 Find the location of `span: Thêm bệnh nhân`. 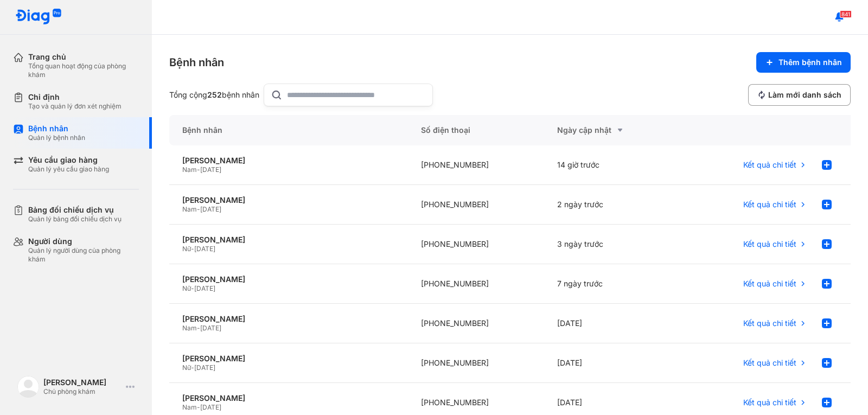

span: Thêm bệnh nhân is located at coordinates (810, 62).